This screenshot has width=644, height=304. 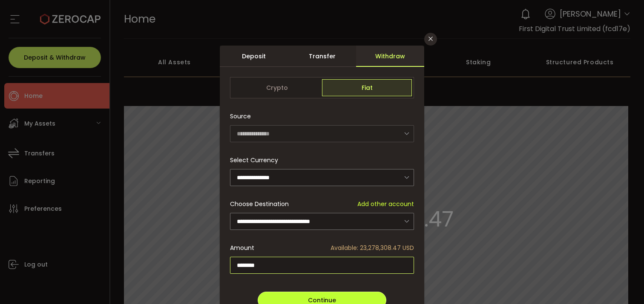 What do you see at coordinates (390, 56) in the screenshot?
I see `div: Withdraw` at bounding box center [390, 56].